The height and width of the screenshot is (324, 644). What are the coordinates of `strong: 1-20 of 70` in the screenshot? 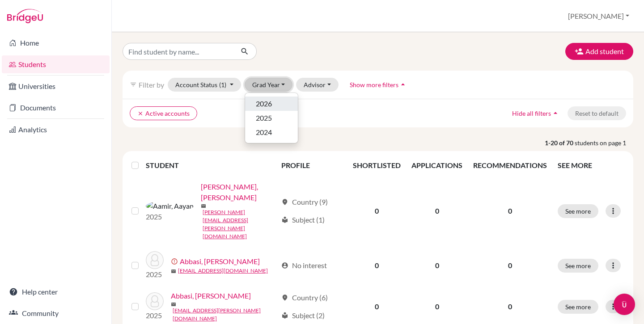 It's located at (560, 143).